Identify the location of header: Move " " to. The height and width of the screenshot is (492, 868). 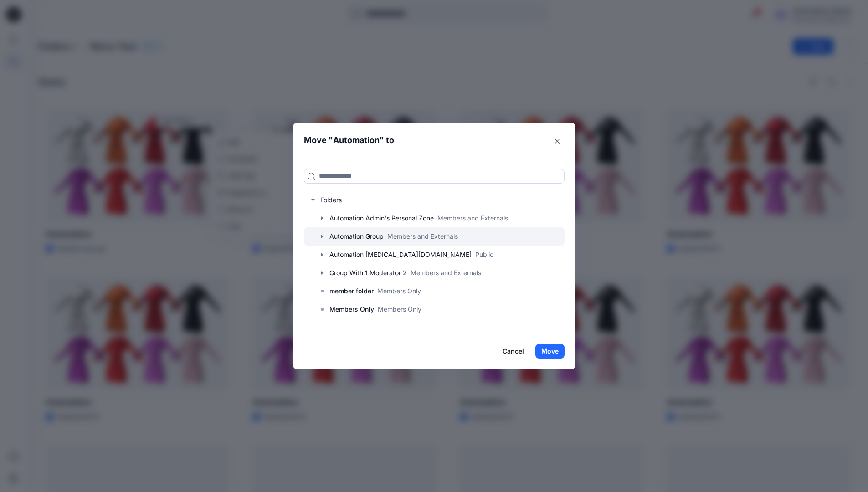
(427, 140).